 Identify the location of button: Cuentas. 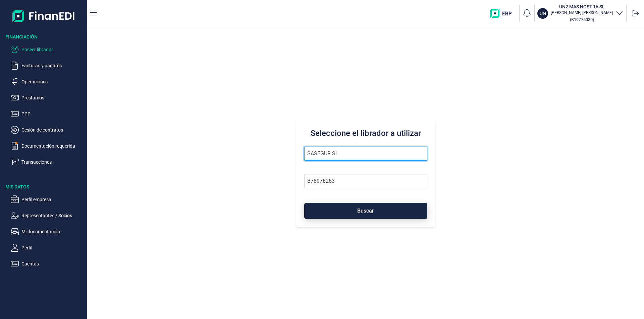
(48, 264).